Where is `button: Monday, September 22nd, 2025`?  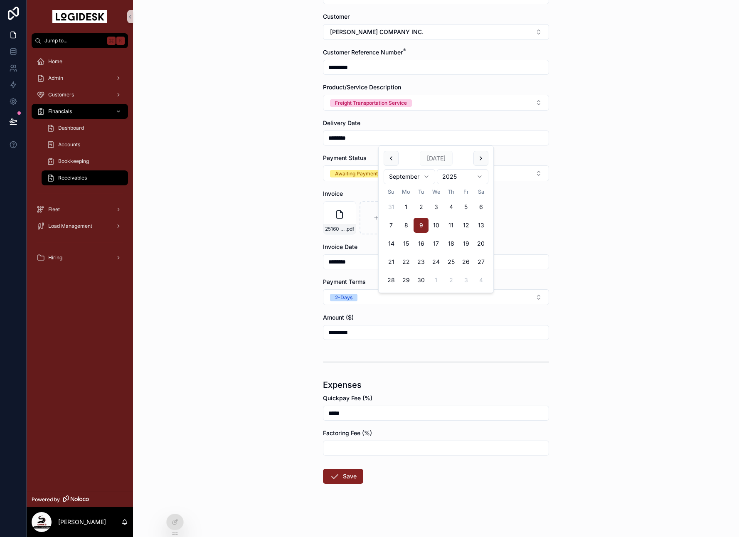 button: Monday, September 22nd, 2025 is located at coordinates (406, 262).